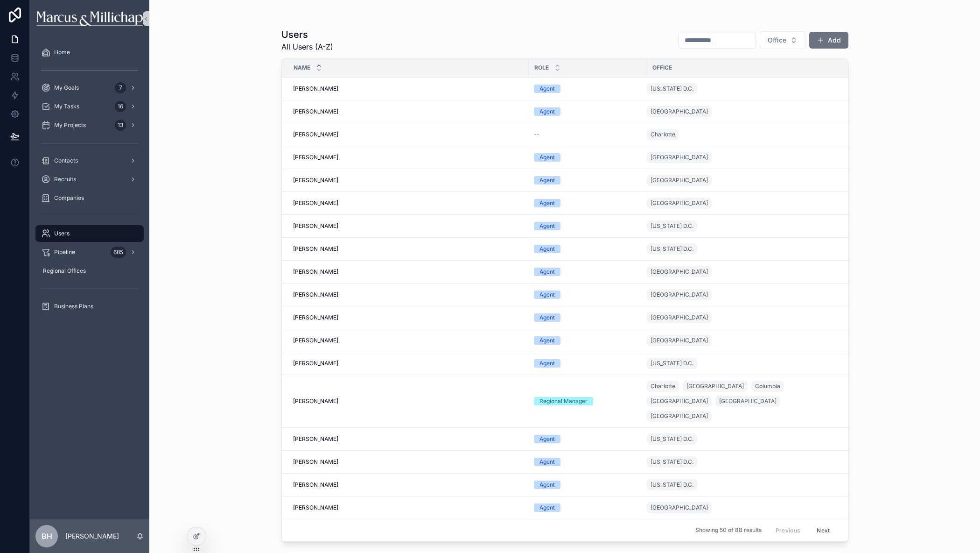 This screenshot has width=980, height=553. Describe the element at coordinates (302, 68) in the screenshot. I see `span: Name` at that location.